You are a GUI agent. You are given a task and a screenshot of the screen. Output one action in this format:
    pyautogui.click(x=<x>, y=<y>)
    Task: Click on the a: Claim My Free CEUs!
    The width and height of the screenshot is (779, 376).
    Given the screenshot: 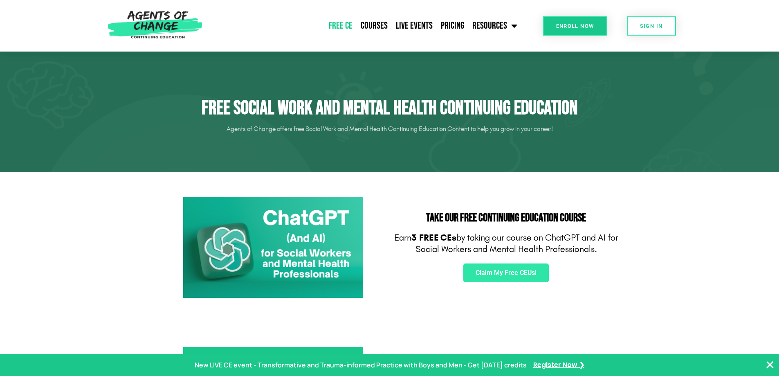 What is the action you would take?
    pyautogui.click(x=506, y=273)
    